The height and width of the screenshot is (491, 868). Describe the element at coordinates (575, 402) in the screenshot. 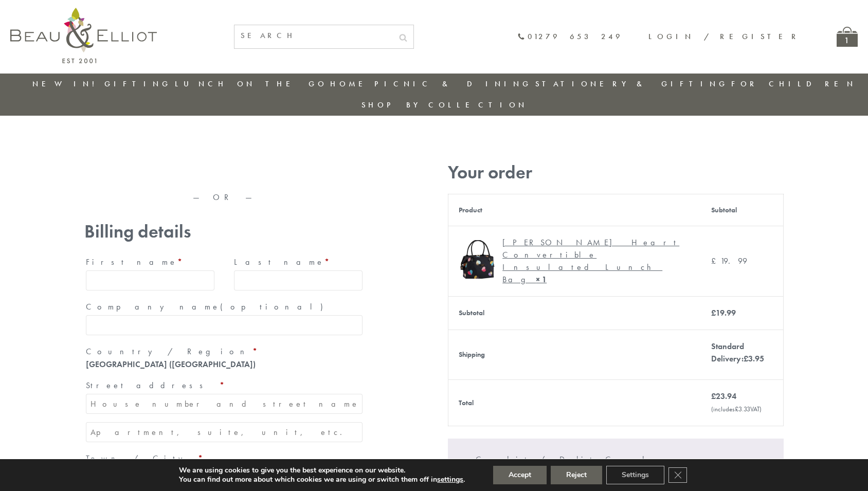

I see `th: Total` at that location.